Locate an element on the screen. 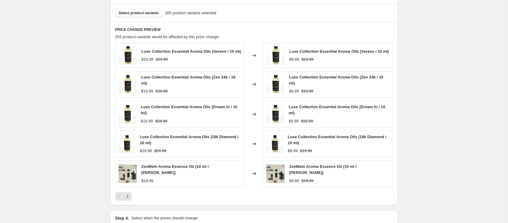 Image resolution: width=508 pixels, height=223 pixels. h2: Step 4. is located at coordinates (122, 218).